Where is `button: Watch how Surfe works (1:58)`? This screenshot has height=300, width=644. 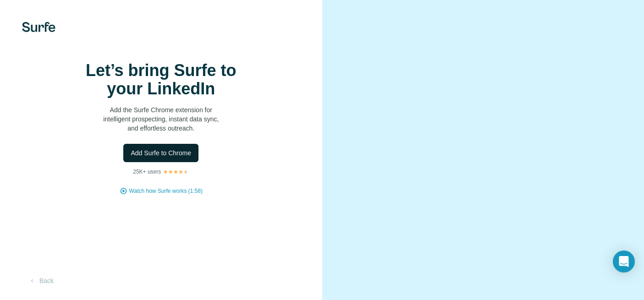
button: Watch how Surfe works (1:58) is located at coordinates (166, 191).